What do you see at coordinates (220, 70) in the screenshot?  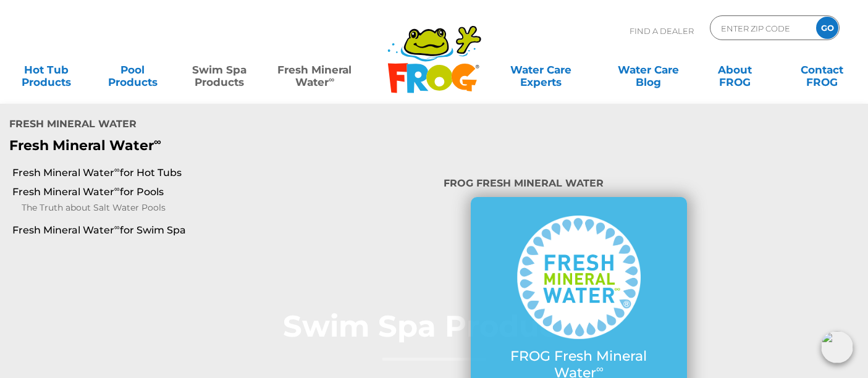 I see `a: Swim SpaProducts` at bounding box center [220, 70].